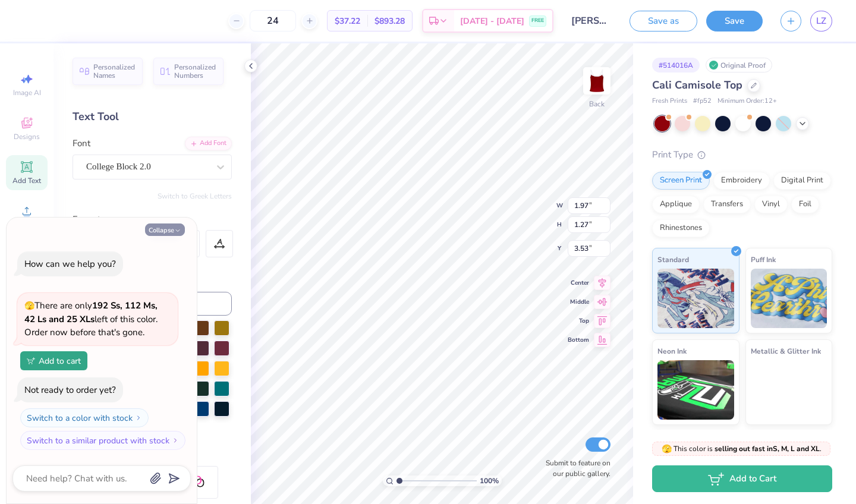 This screenshot has height=504, width=856. What do you see at coordinates (739, 65) in the screenshot?
I see `div: Original Proof` at bounding box center [739, 65].